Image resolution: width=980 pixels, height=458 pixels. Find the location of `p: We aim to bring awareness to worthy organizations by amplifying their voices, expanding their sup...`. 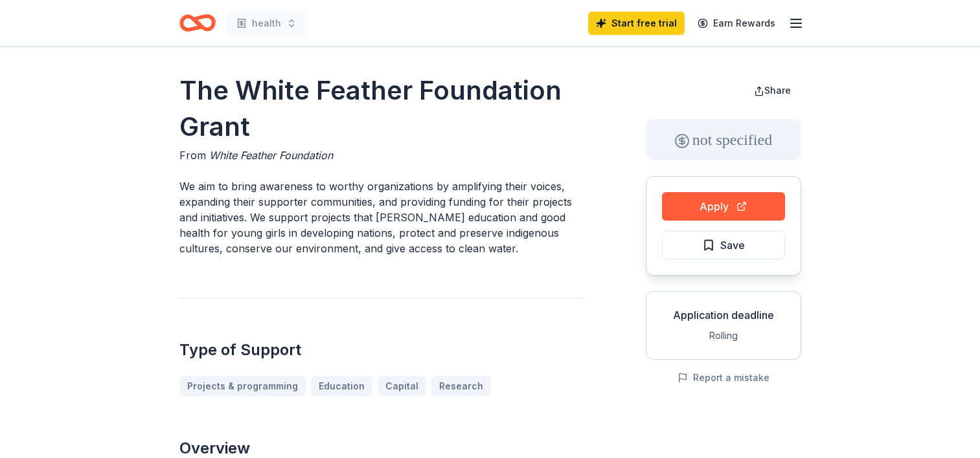

p: We aim to bring awareness to worthy organizations by amplifying their voices, expanding their sup... is located at coordinates (382, 217).